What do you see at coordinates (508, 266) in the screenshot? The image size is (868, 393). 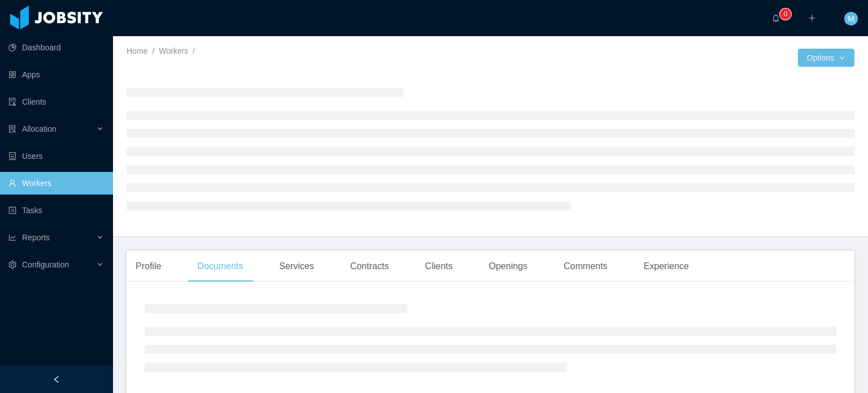 I see `div: Openings` at bounding box center [508, 266].